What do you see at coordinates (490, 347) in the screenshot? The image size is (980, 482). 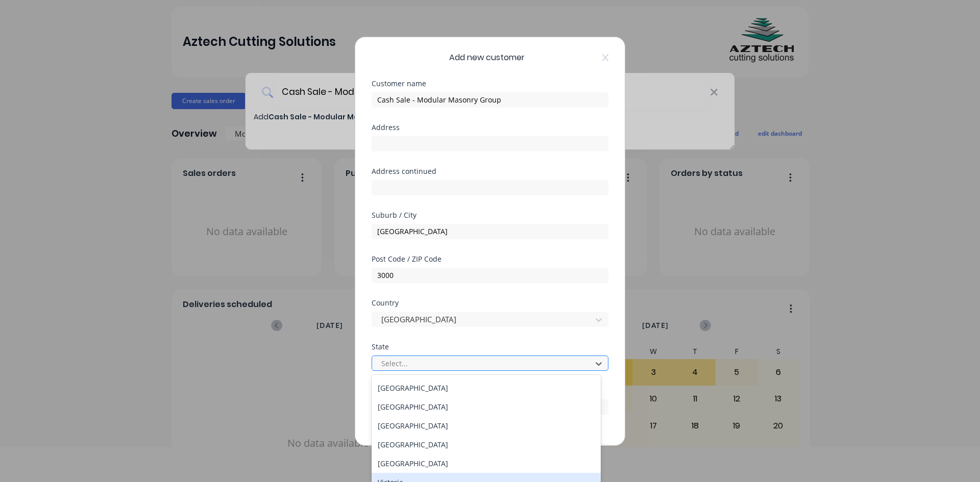 I see `div: State` at bounding box center [490, 347].